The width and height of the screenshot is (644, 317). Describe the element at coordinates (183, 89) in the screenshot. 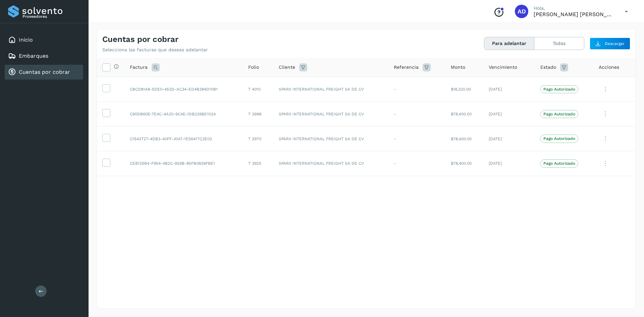

I see `td: CBCD81A8-5DE0-453D-AC34-ED4B384D10B1` at that location.